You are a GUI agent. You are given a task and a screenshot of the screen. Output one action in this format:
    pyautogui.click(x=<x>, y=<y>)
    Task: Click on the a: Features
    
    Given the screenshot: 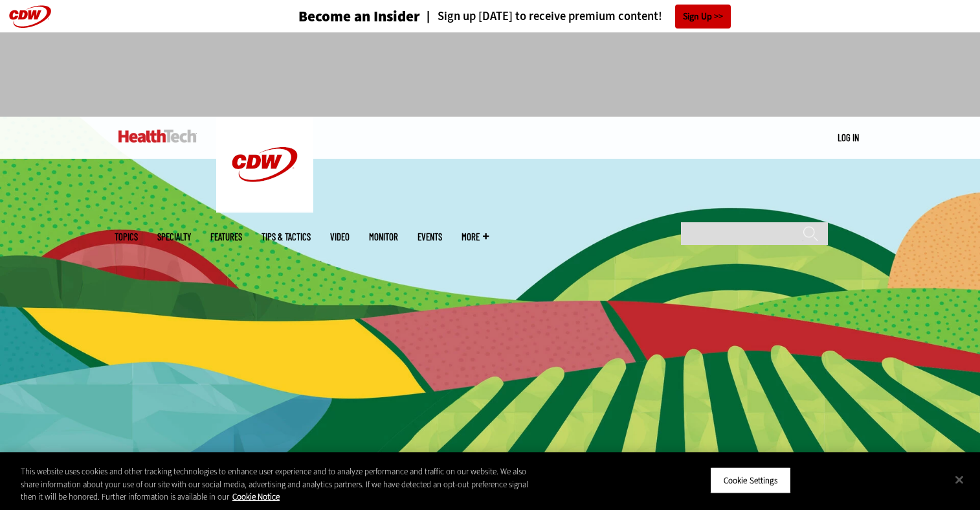 What is the action you would take?
    pyautogui.click(x=226, y=237)
    